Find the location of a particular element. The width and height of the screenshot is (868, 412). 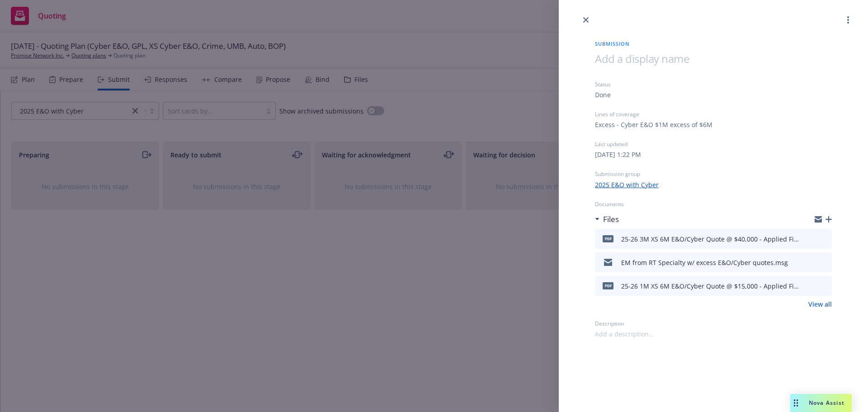

a: View all is located at coordinates (820, 304).